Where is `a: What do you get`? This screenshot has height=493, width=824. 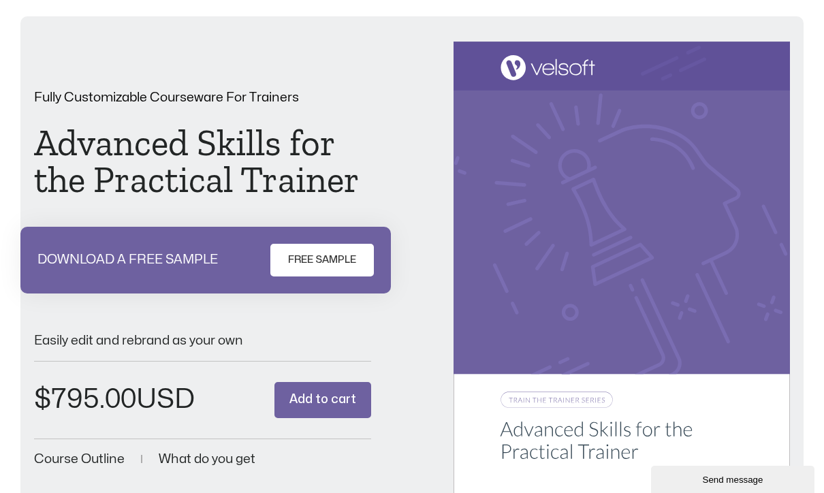
a: What do you get is located at coordinates (207, 459).